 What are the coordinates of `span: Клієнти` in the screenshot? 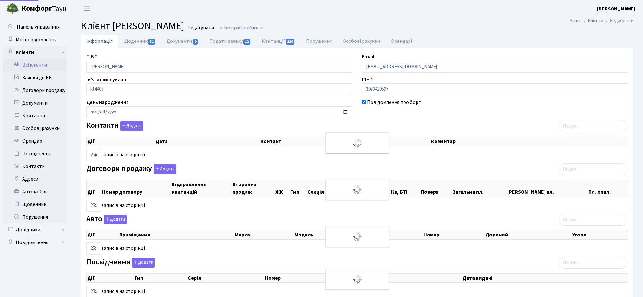 It's located at (256, 28).